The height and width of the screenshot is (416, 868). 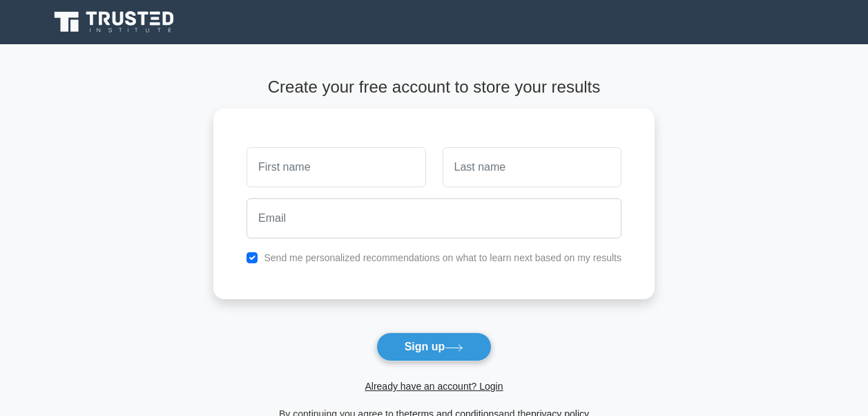 I want to click on h4: Create your free account to store your results, so click(x=433, y=87).